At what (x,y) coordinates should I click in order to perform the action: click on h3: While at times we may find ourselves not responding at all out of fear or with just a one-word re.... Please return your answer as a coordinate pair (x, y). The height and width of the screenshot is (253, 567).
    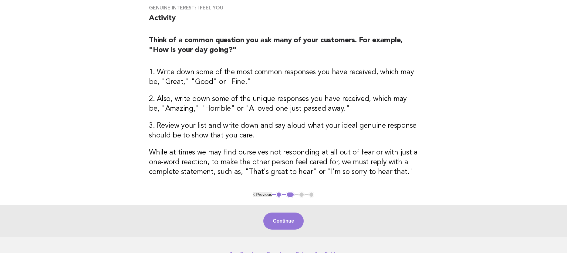
    Looking at the image, I should click on (284, 162).